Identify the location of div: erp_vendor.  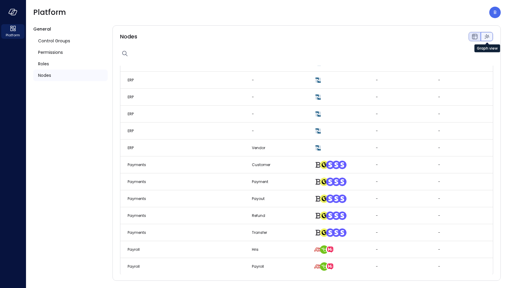
(258, 148).